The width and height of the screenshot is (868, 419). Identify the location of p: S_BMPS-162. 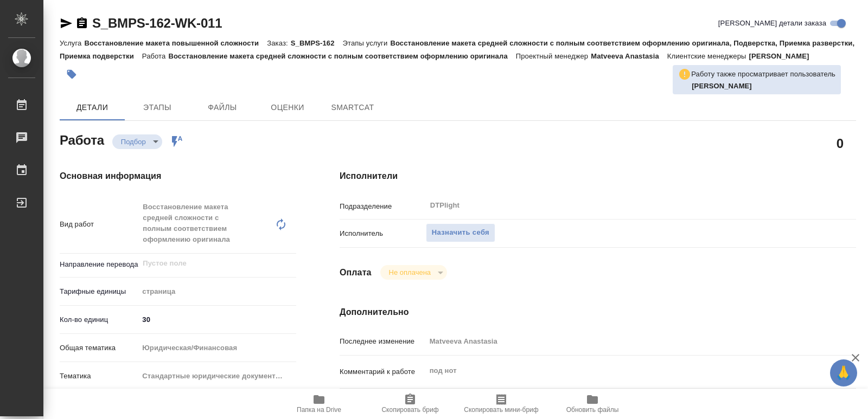
(317, 43).